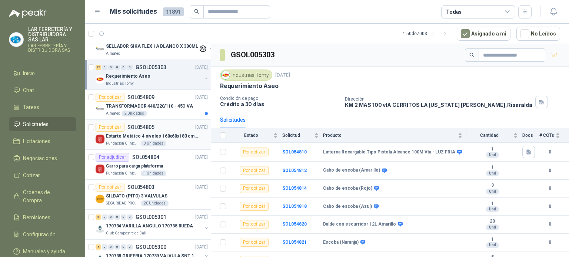 The height and width of the screenshot is (257, 569). Describe the element at coordinates (36, 124) in the screenshot. I see `span: Solicitudes` at that location.